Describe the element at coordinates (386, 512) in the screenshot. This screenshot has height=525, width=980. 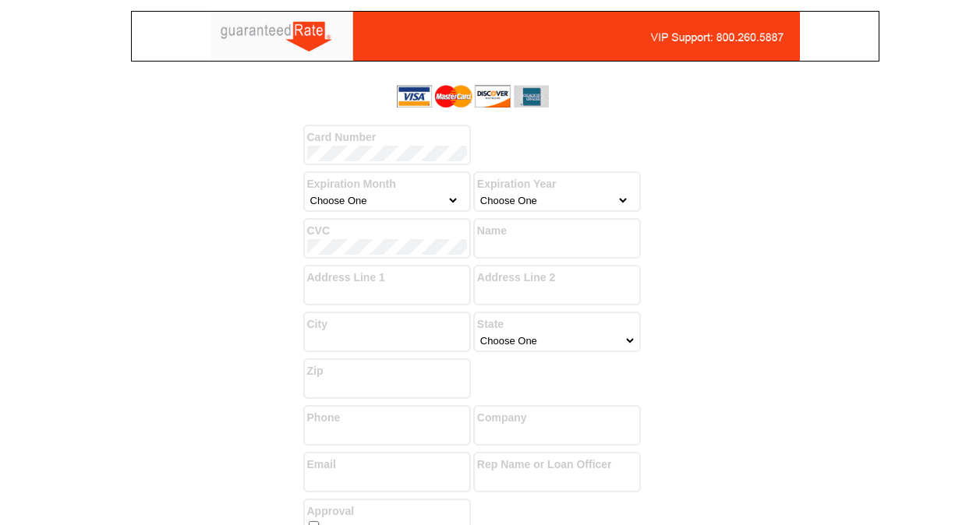
I see `label: Approval` at that location.